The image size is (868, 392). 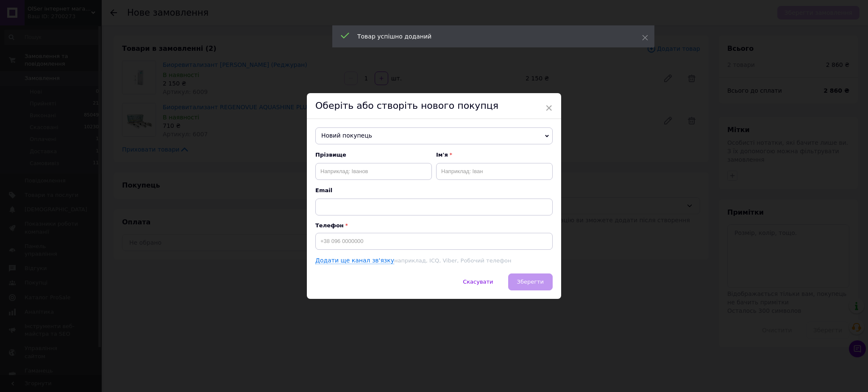 I want to click on span: Прізвище, so click(x=373, y=155).